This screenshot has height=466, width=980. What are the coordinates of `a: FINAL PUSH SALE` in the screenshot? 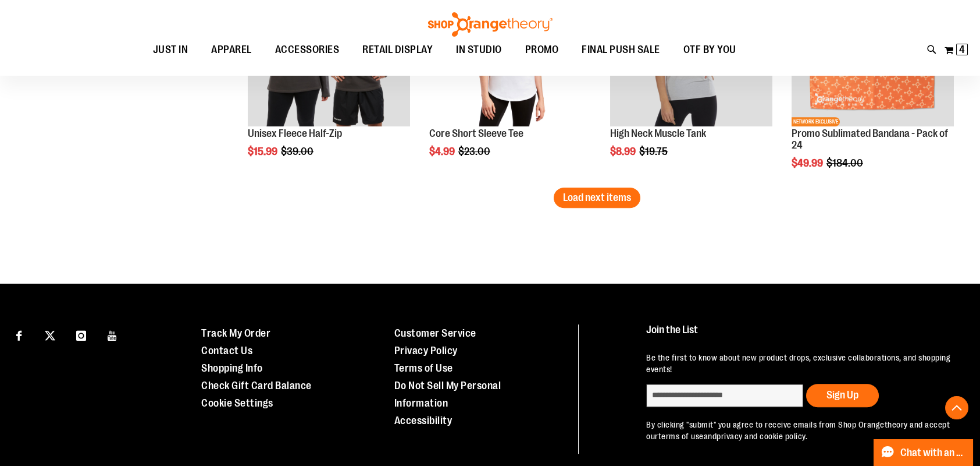 It's located at (621, 50).